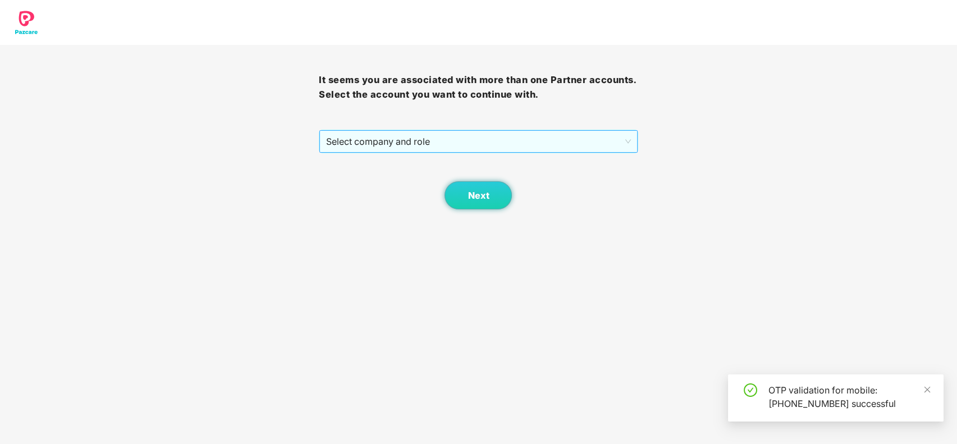  What do you see at coordinates (478, 195) in the screenshot?
I see `span: Next` at bounding box center [478, 195].